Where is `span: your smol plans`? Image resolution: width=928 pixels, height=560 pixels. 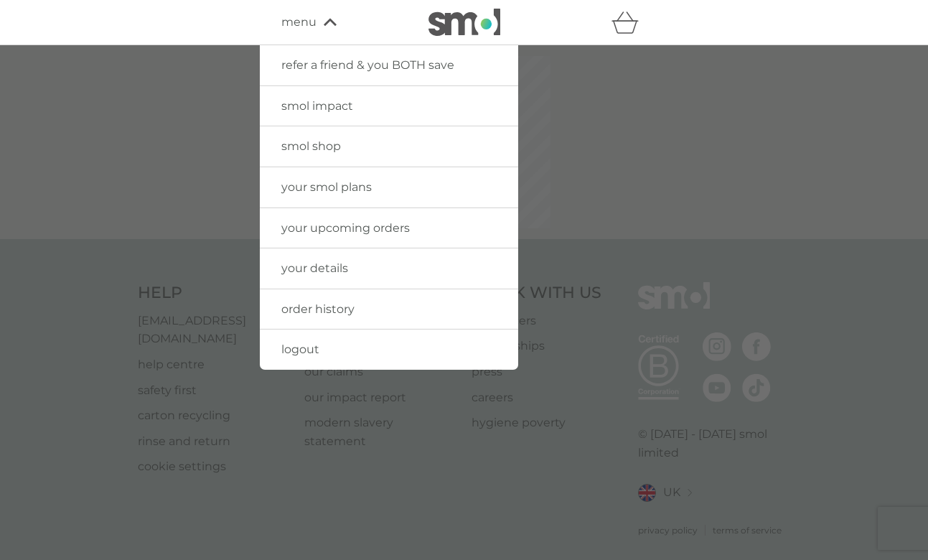 span: your smol plans is located at coordinates (327, 186).